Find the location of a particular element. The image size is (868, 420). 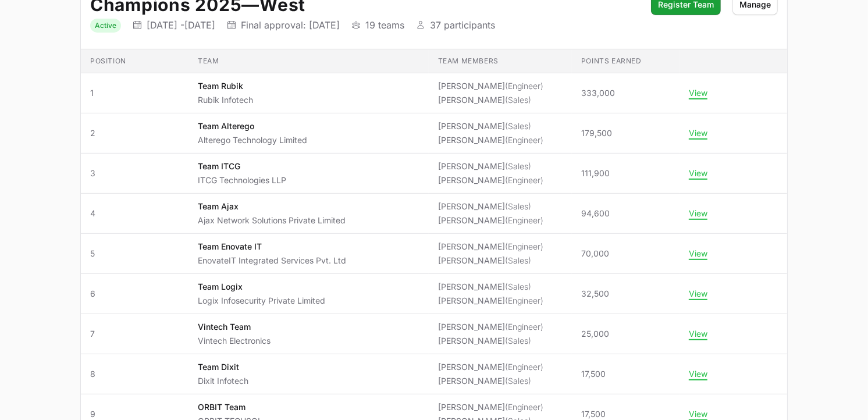

span: 4 is located at coordinates (134, 213).